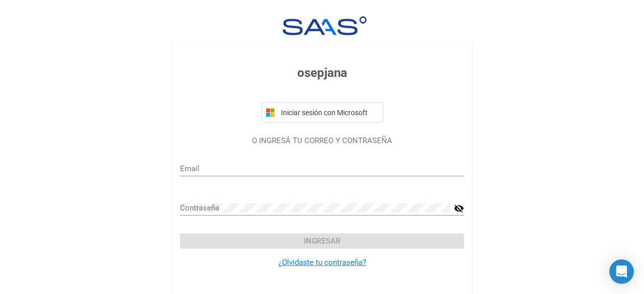 The height and width of the screenshot is (294, 644). I want to click on span: Iniciar sesión con Microsoft, so click(329, 113).